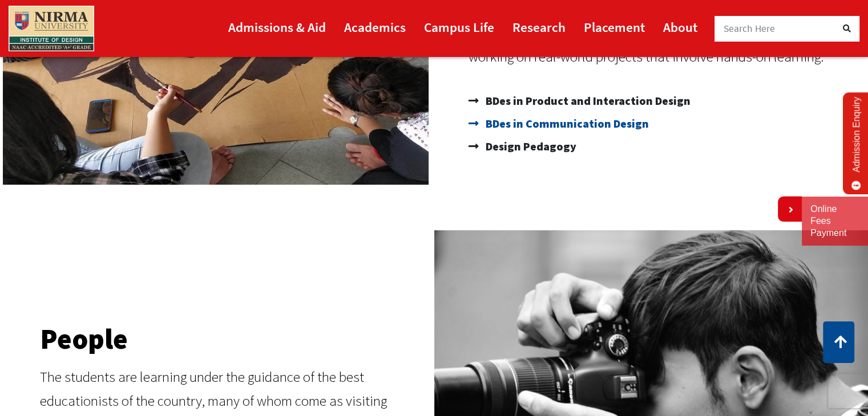 The image size is (868, 416). Describe the element at coordinates (835, 221) in the screenshot. I see `a: Online Fees Payment` at that location.